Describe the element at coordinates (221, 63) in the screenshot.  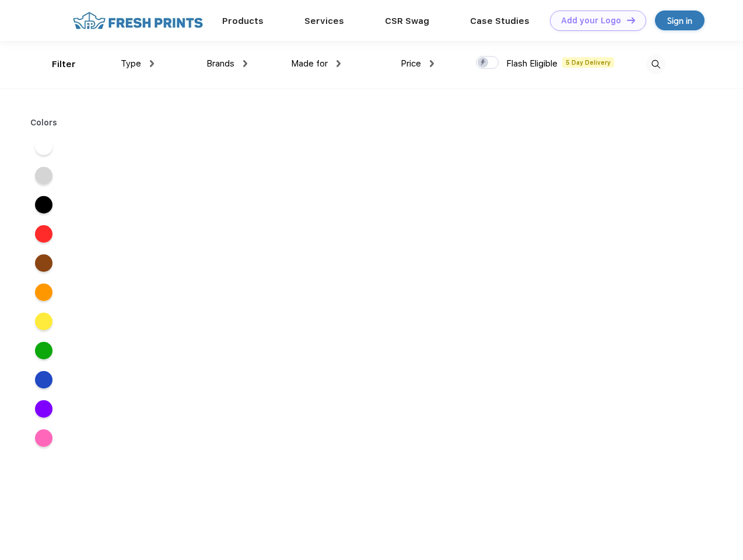
I see `span: Brands` at that location.